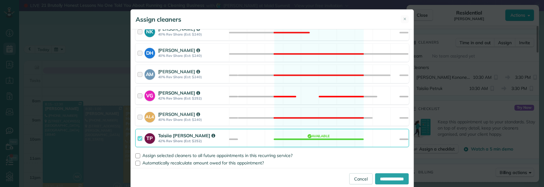 The image size is (544, 187). Describe the element at coordinates (203, 163) in the screenshot. I see `span: Automatically recalculate amount owed for this appointment?` at that location.